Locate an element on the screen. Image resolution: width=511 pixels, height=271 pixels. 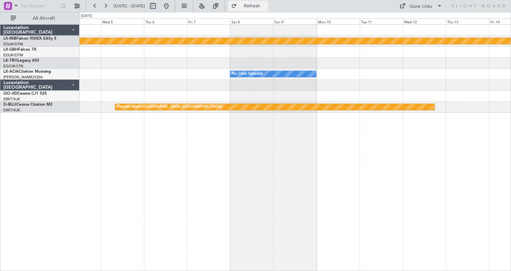
button: Quick Links is located at coordinates (420, 6).